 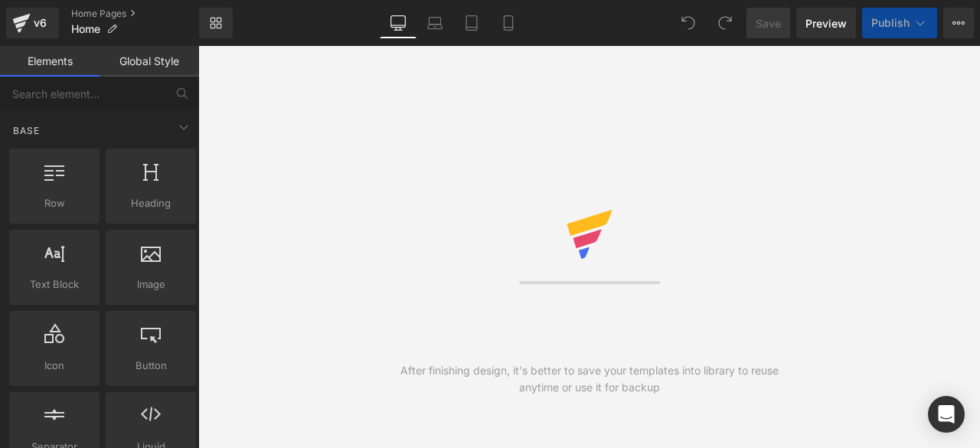 What do you see at coordinates (891, 23) in the screenshot?
I see `span: Publish` at bounding box center [891, 23].